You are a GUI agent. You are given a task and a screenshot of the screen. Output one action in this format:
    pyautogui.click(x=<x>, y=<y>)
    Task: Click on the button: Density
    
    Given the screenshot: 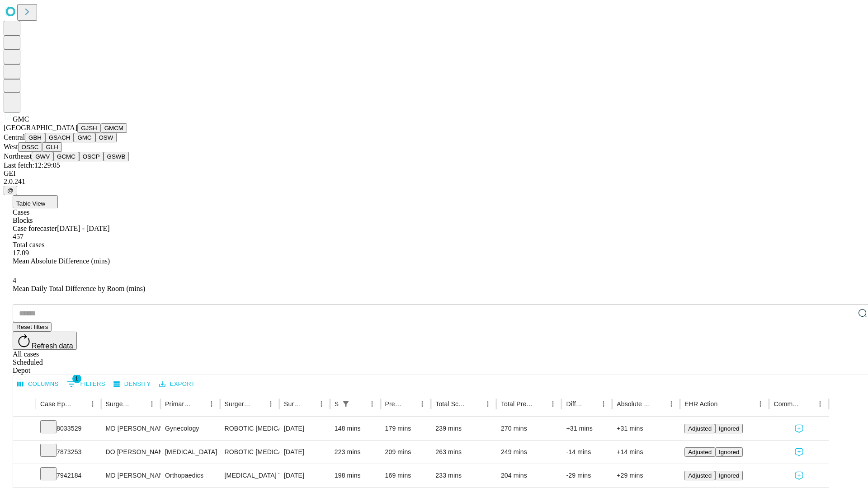 What is the action you would take?
    pyautogui.click(x=132, y=384)
    